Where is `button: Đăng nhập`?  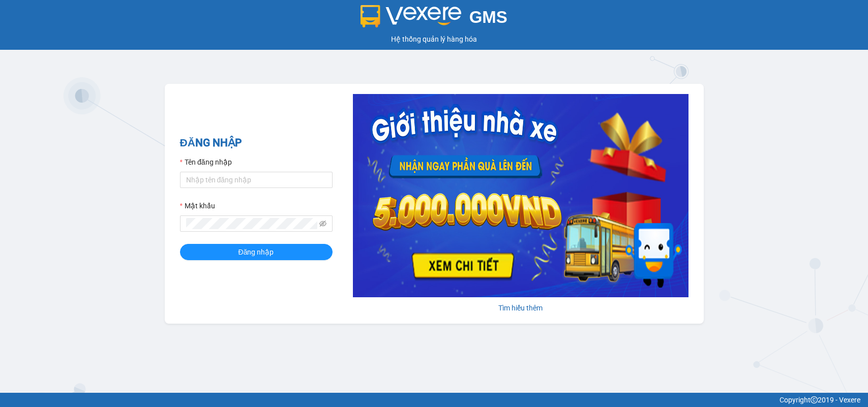
button: Đăng nhập is located at coordinates (256, 252).